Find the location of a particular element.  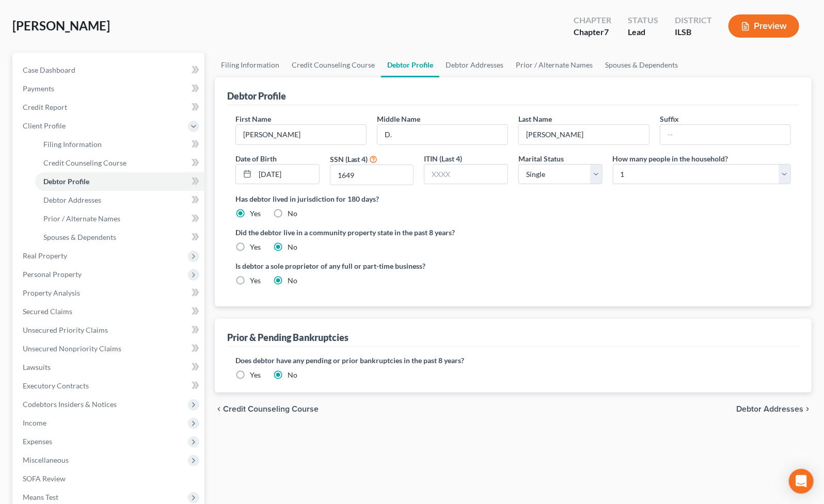

span: Income is located at coordinates (34, 423).